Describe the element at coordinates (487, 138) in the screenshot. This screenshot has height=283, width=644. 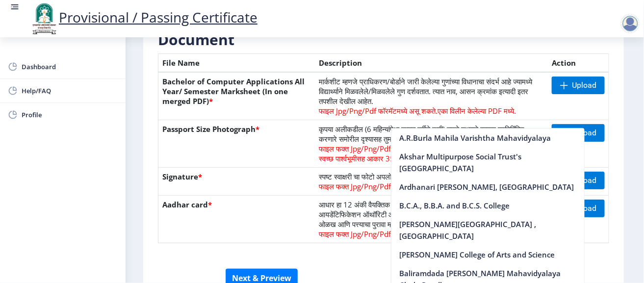
I see `nb-option: A.R.Burla Mahila Varishtha Mahavidyalaya` at that location.